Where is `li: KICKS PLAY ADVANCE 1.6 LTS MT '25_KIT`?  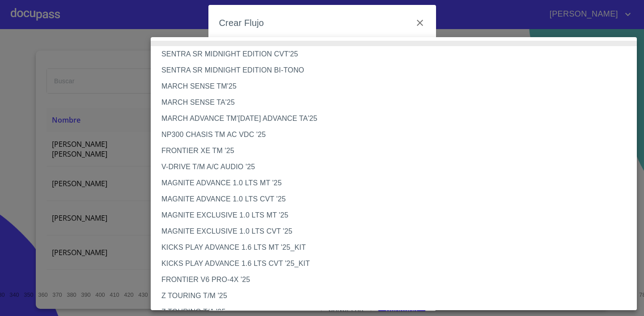 li: KICKS PLAY ADVANCE 1.6 LTS MT '25_KIT is located at coordinates (393, 247).